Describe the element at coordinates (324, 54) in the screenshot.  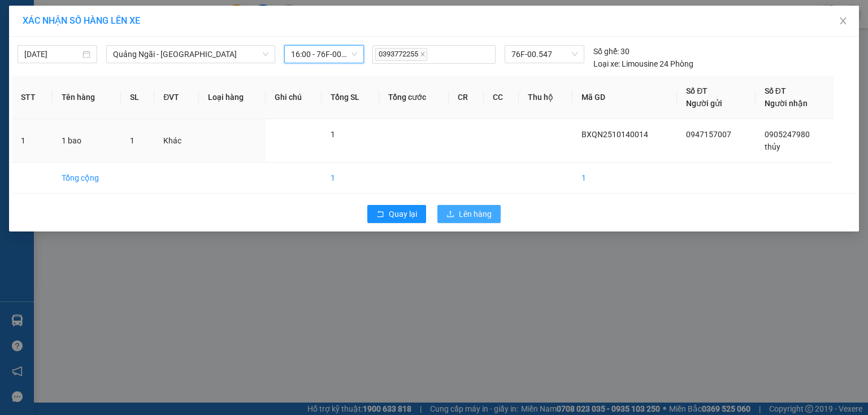
I see `span: 16:00 - 76F-00.547` at that location.